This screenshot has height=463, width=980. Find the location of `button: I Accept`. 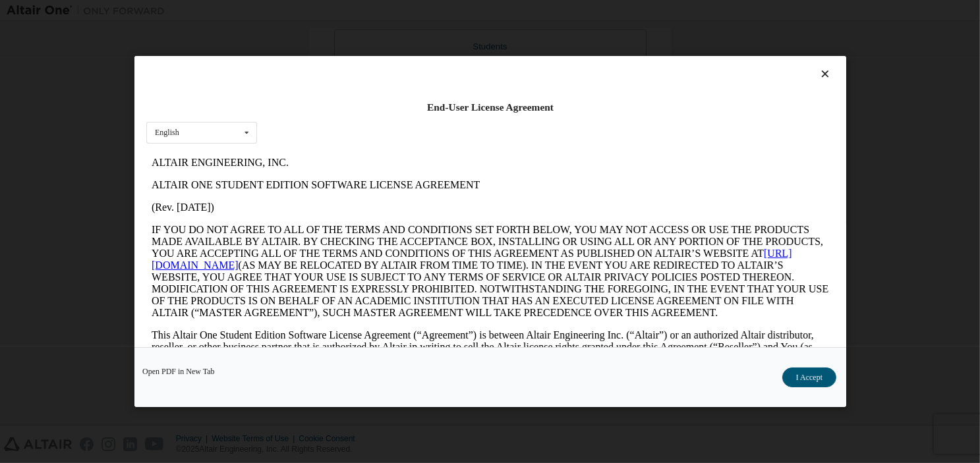

button: I Accept is located at coordinates (809, 377).